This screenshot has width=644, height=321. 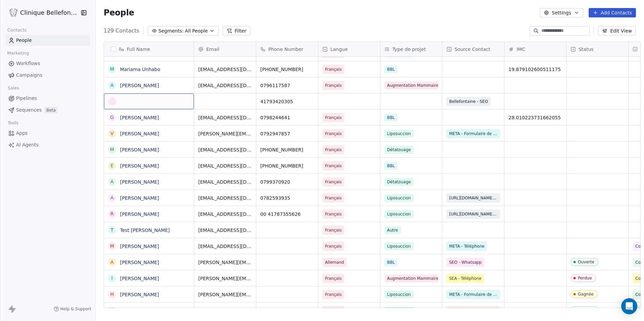 I want to click on button: Clinique Bellefontaine, so click(x=42, y=13).